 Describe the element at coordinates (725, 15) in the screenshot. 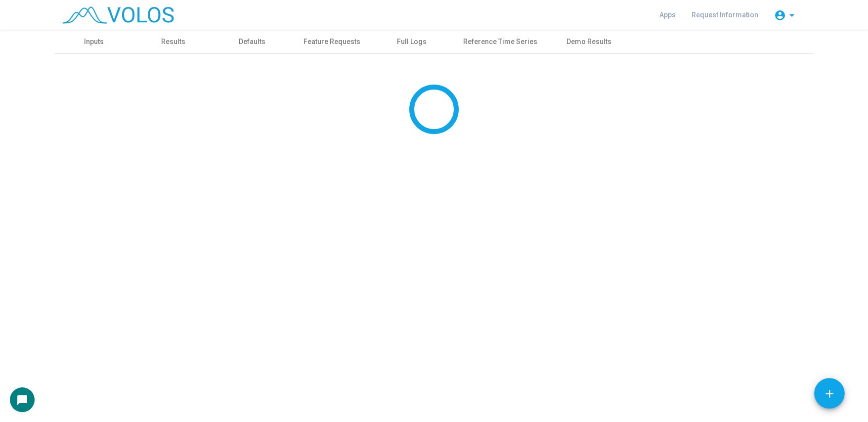

I see `a: Request Information` at that location.